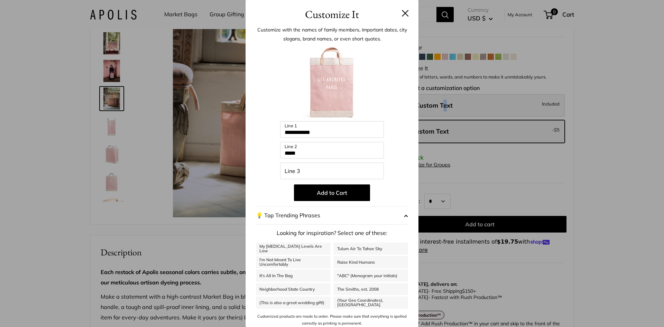 The height and width of the screenshot is (327, 664). Describe the element at coordinates (332, 83) in the screenshot. I see `img: customizer-prod` at that location.